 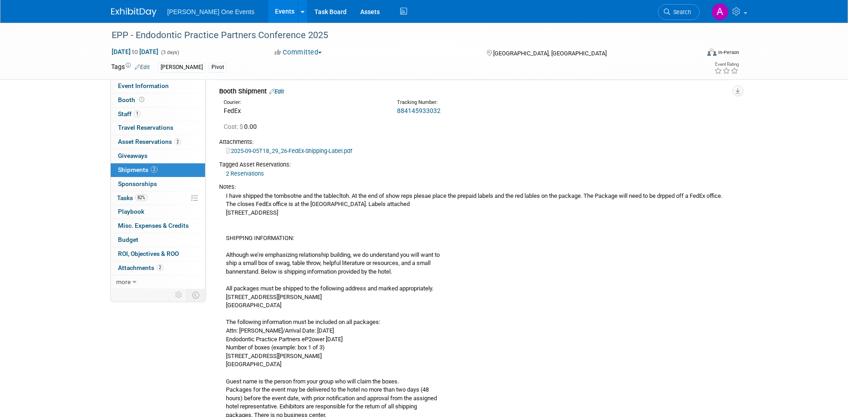 What do you see at coordinates (149, 142) in the screenshot?
I see `span: Asset Reservations` at bounding box center [149, 142].